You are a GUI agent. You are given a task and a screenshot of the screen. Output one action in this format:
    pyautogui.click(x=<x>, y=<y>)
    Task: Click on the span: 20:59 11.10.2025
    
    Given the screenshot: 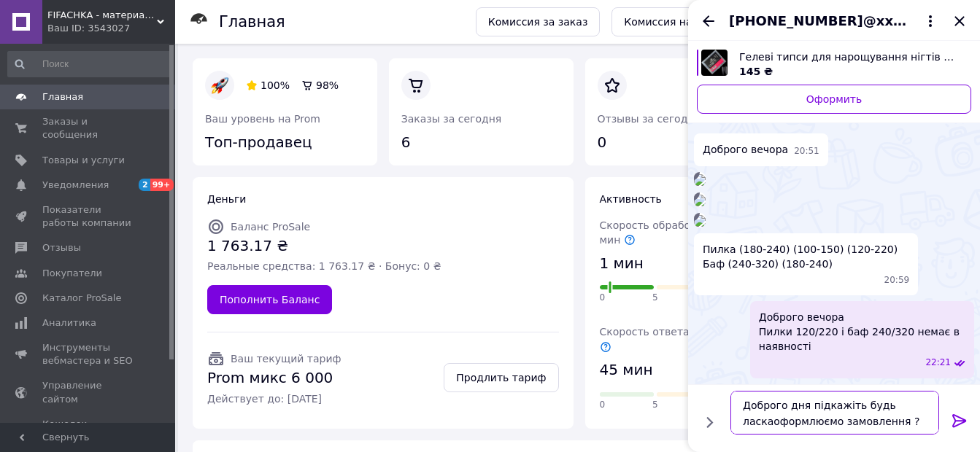 What is the action you would take?
    pyautogui.click(x=896, y=280)
    